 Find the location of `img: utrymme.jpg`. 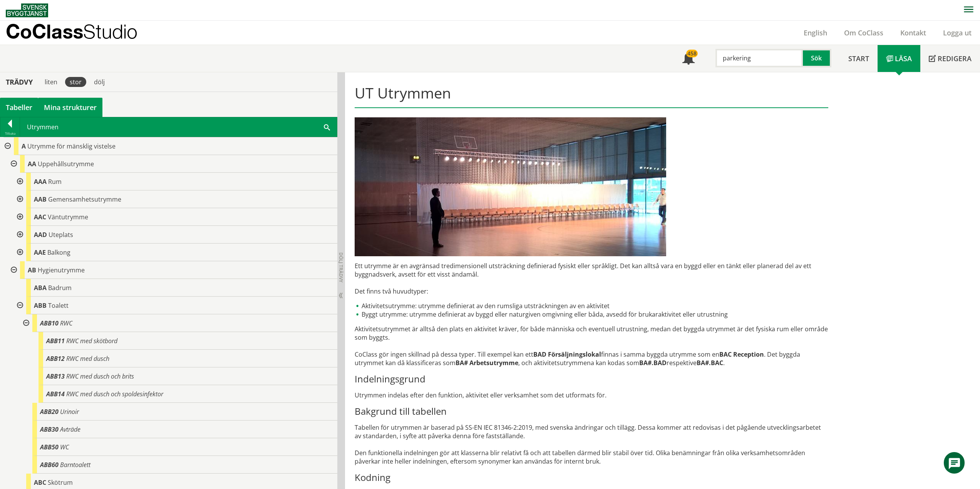

img: utrymme.jpg is located at coordinates (510, 187).